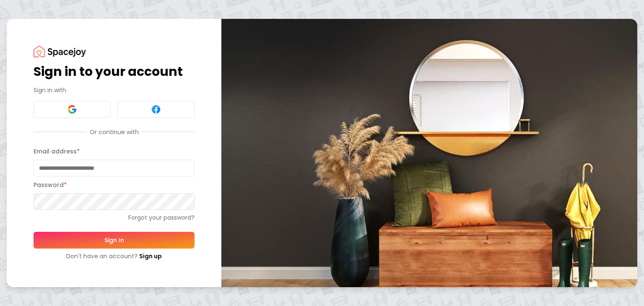 The height and width of the screenshot is (306, 644). Describe the element at coordinates (114, 256) in the screenshot. I see `div: Don't have an account?` at that location.